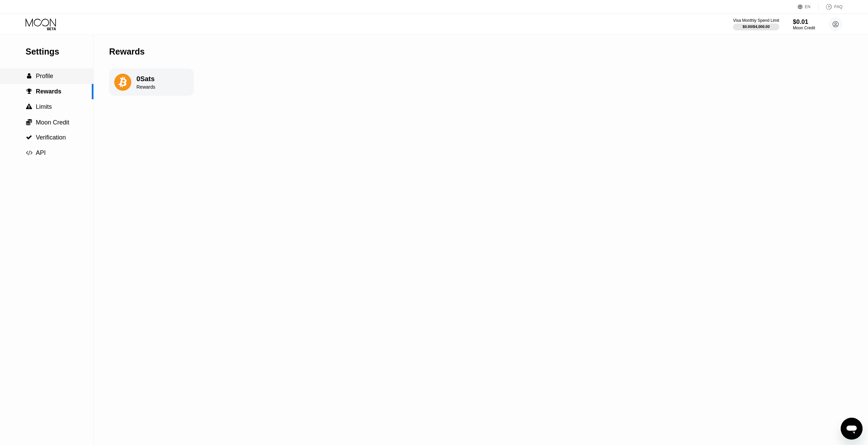 This screenshot has height=445, width=868. I want to click on span: API, so click(41, 153).